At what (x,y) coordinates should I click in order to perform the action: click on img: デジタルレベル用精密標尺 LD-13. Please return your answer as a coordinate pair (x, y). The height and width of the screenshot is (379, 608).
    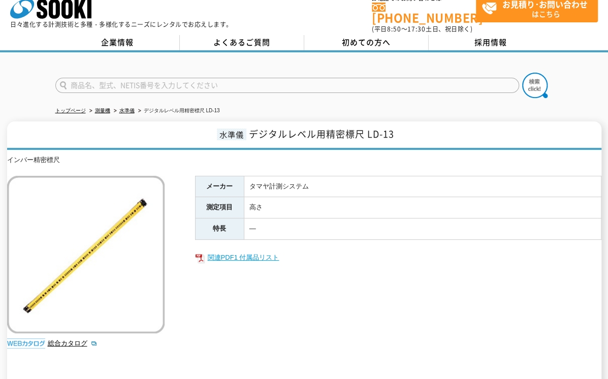
    Looking at the image, I should click on (86, 255).